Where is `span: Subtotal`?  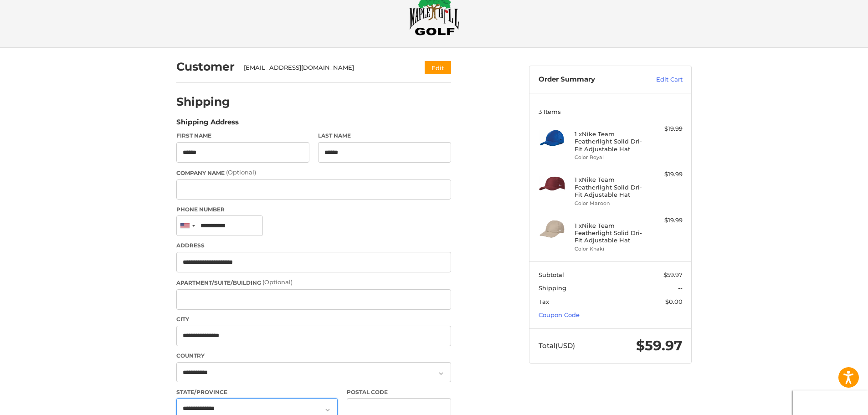 span: Subtotal is located at coordinates (552, 275).